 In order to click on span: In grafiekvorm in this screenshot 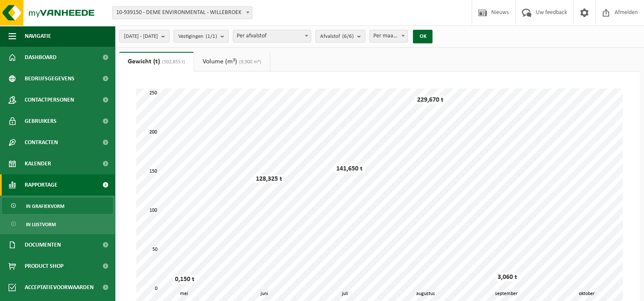, I will do `click(45, 206)`.